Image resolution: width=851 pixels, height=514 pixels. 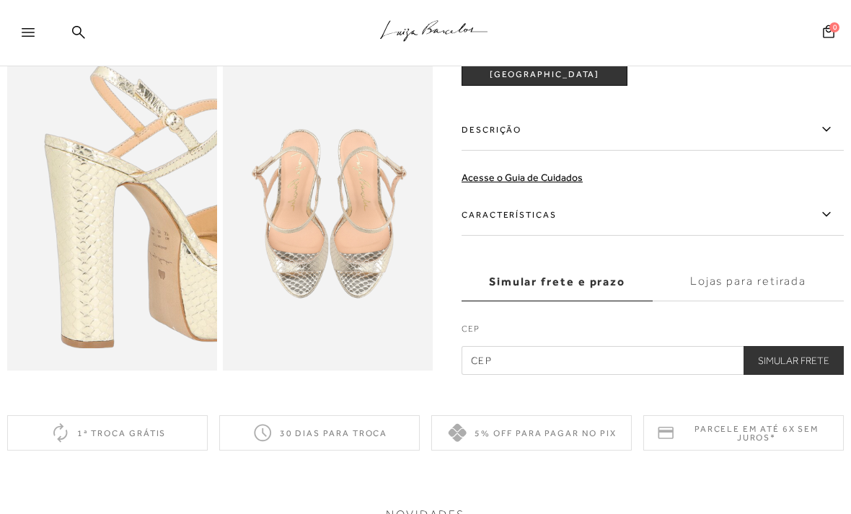 What do you see at coordinates (108, 433) in the screenshot?
I see `div: 1ª troca grátis` at bounding box center [108, 433].